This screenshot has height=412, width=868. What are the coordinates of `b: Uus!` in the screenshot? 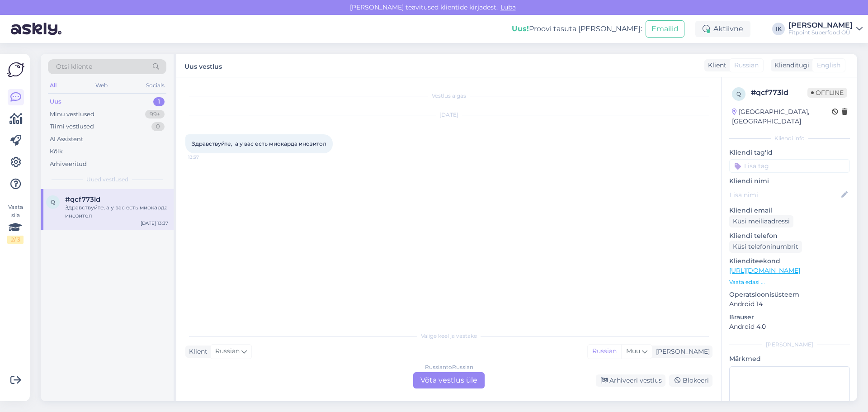 It's located at (520, 29).